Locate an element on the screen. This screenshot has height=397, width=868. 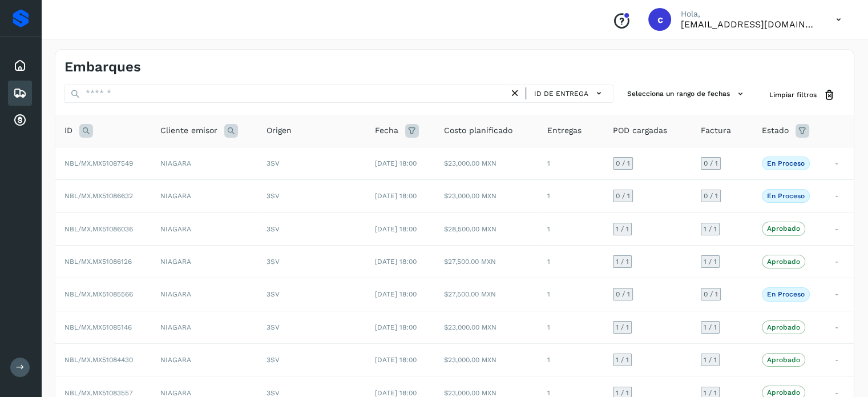
span: NBL/MX.MX51086632 is located at coordinates (99, 196).